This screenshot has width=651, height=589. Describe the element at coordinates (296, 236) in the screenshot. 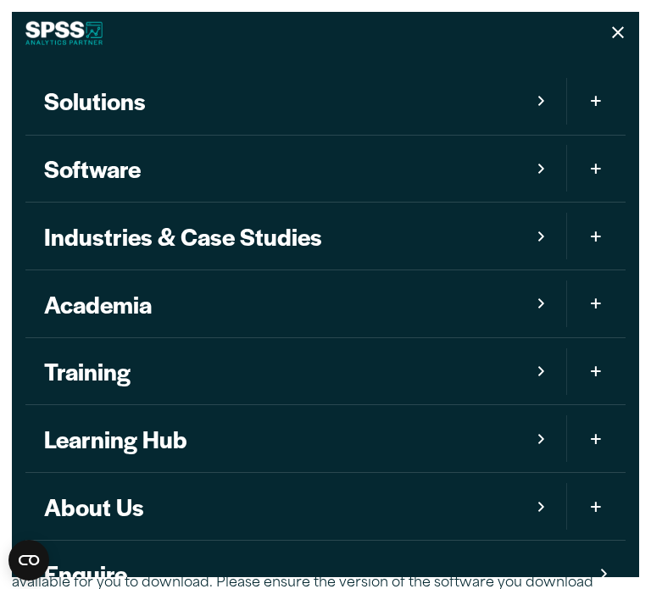

I see `a: Industries & Case Studies` at that location.